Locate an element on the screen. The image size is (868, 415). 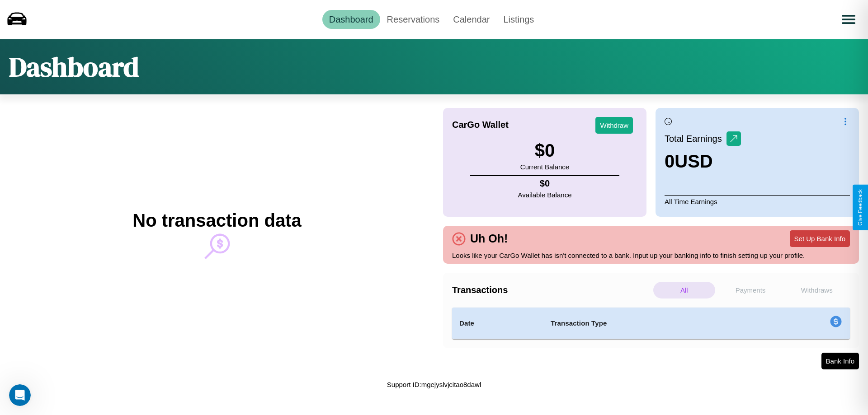
h2: No transaction data is located at coordinates (217, 221).